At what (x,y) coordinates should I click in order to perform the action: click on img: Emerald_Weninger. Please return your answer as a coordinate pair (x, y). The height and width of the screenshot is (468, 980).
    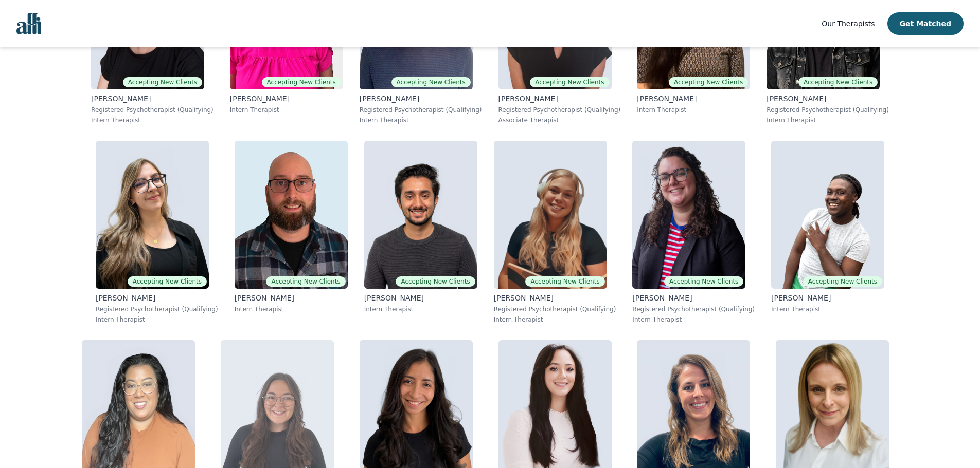
    Looking at the image, I should click on (550, 215).